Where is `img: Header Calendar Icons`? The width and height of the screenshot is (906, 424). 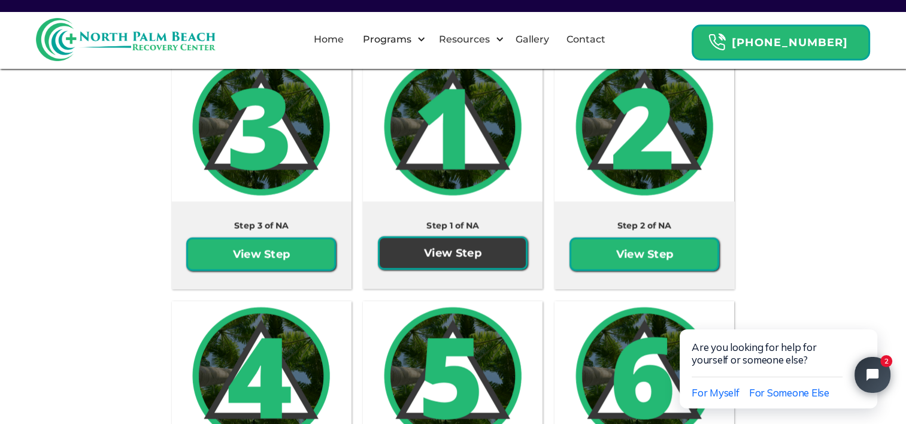 img: Header Calendar Icons is located at coordinates (717, 42).